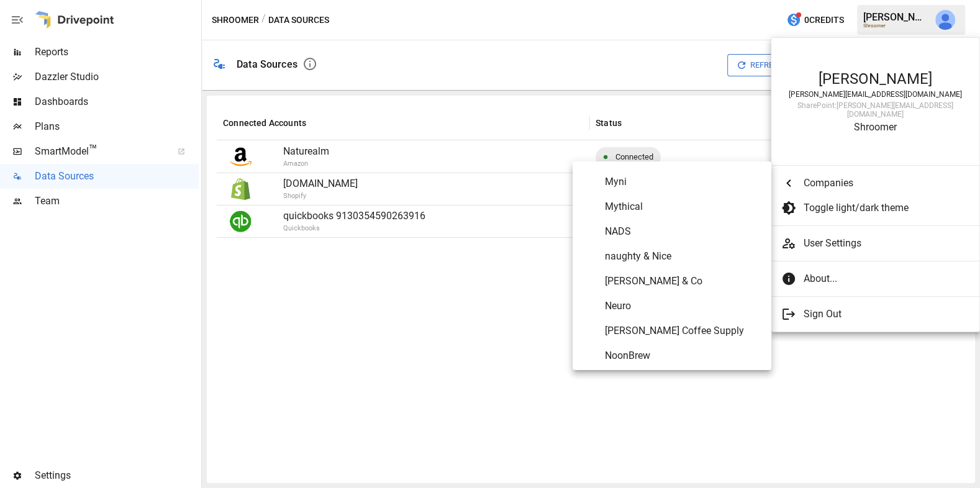  I want to click on span: Neuro, so click(683, 306).